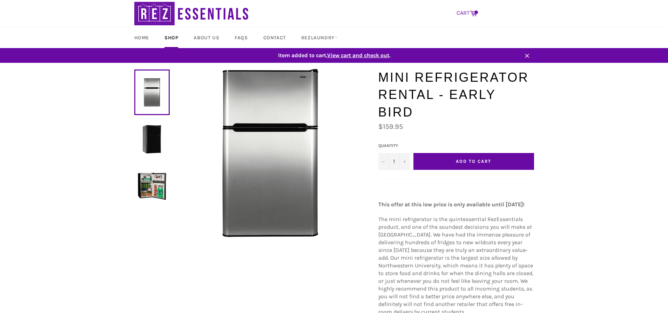 The width and height of the screenshot is (668, 313). I want to click on a: Item added to cart.View cart and check out., so click(334, 55).